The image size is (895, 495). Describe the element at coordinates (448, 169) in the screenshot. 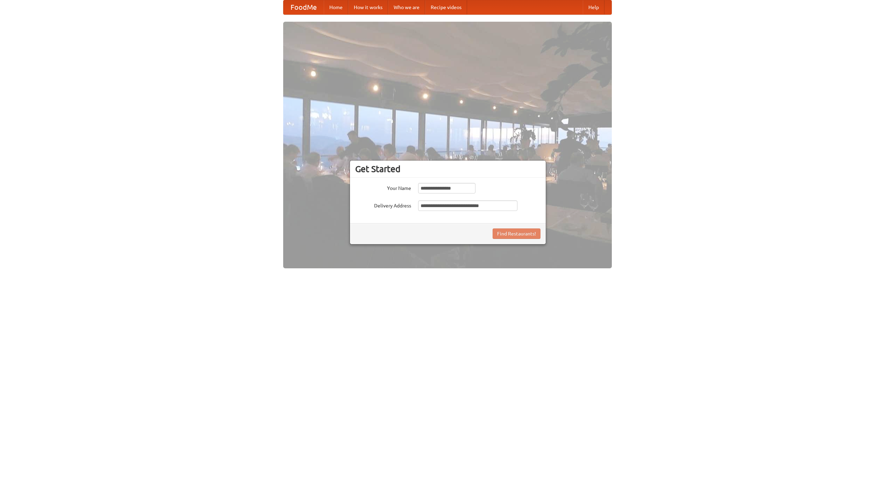

I see `h3: Get Started` at that location.